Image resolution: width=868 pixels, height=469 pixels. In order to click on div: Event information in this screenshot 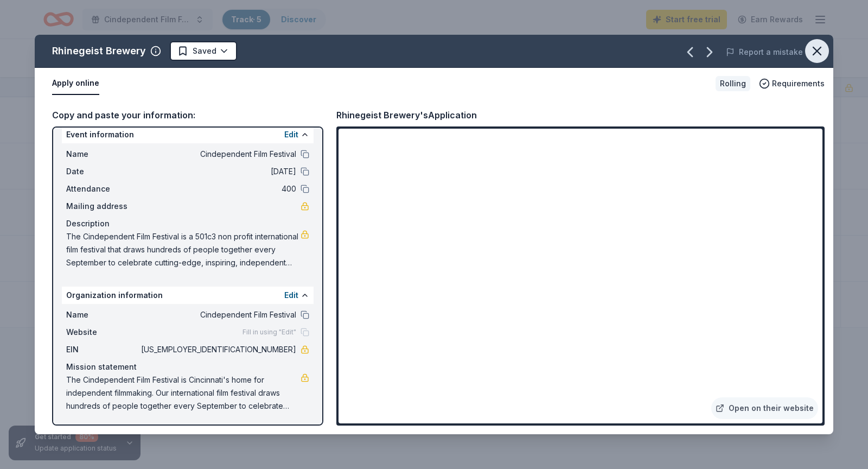, I will do `click(188, 135)`.